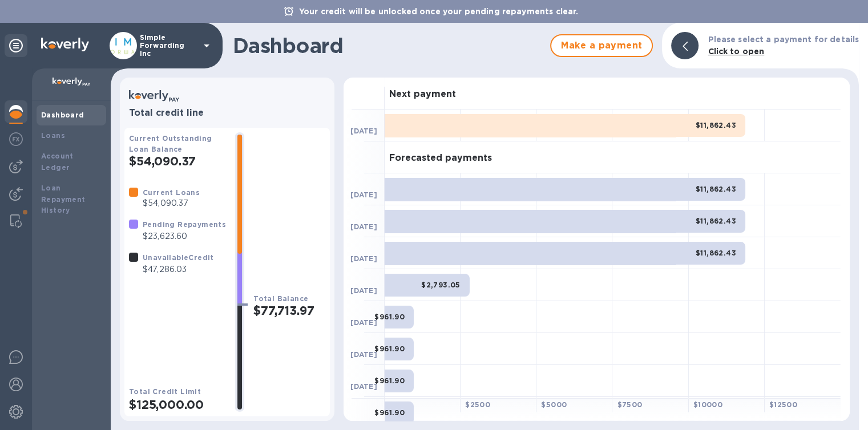  I want to click on b: Your credit will be unlocked once your pending repayments clear., so click(439, 11).